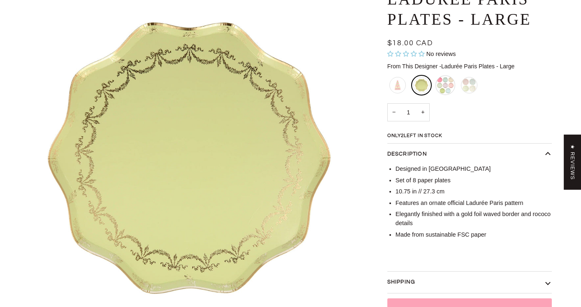 The height and width of the screenshot is (307, 581). What do you see at coordinates (474, 235) in the screenshot?
I see `li: Made from sustainable FSC paper` at bounding box center [474, 235].